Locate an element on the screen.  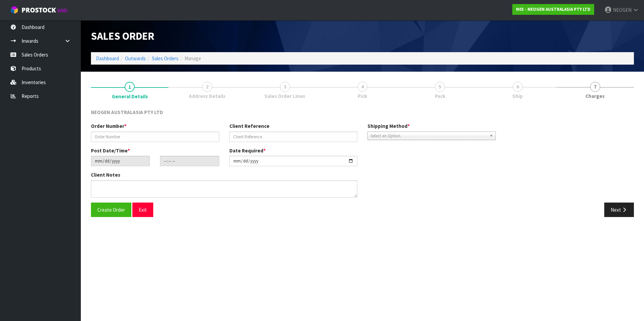
img: cube-alt.png is located at coordinates (14, 10).